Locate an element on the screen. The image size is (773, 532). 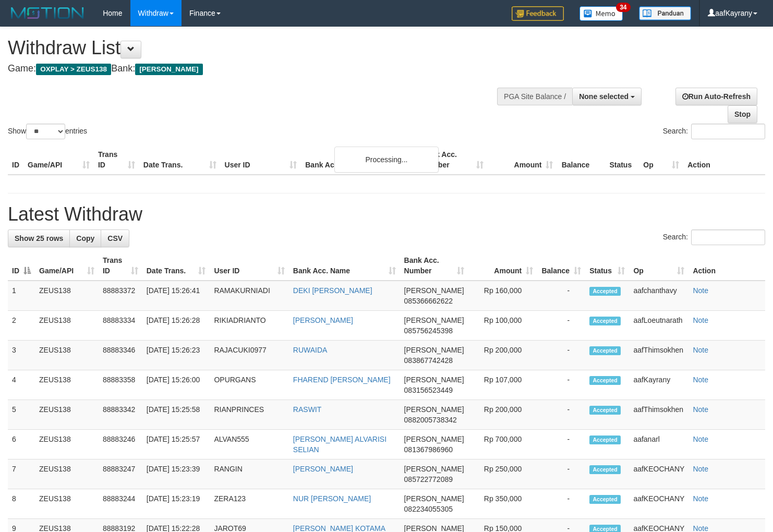
td: RIANPRINCES is located at coordinates (248, 414).